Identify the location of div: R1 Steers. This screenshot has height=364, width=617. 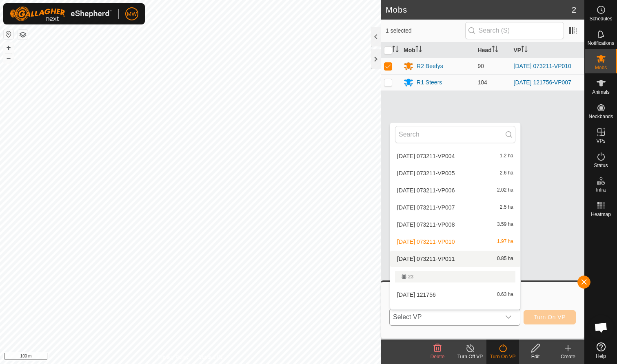
(429, 82).